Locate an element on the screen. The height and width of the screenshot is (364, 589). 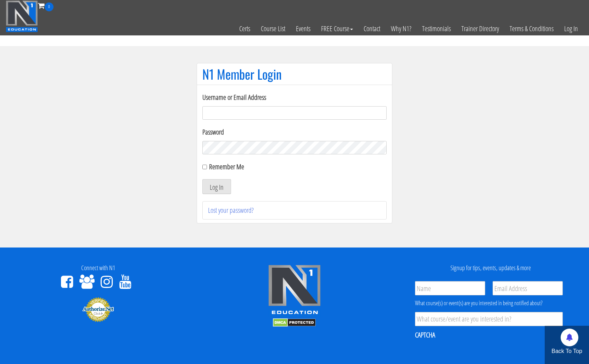
img: n1-edu-logo is located at coordinates (295, 291).